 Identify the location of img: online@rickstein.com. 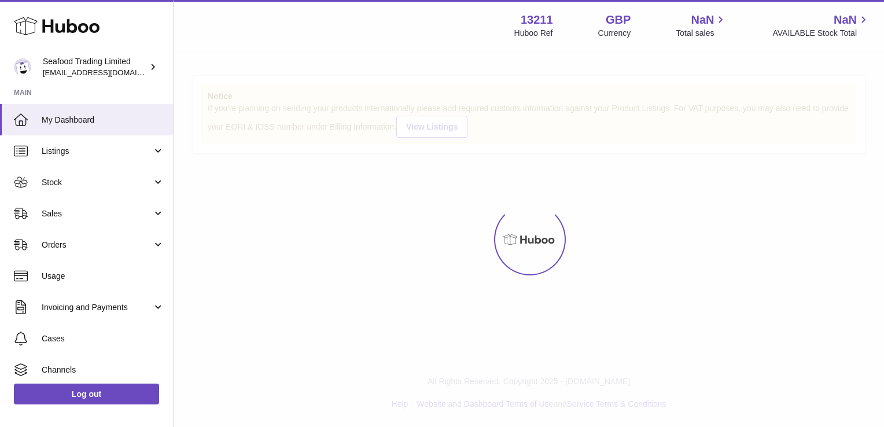
(23, 67).